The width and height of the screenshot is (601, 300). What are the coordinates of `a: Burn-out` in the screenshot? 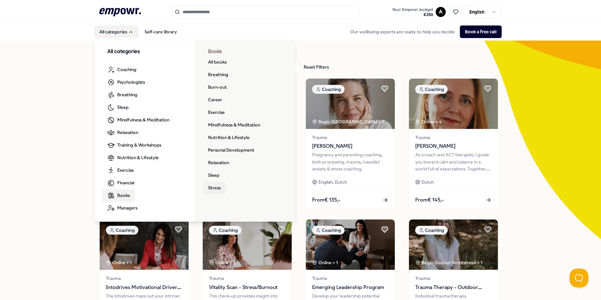 It's located at (218, 87).